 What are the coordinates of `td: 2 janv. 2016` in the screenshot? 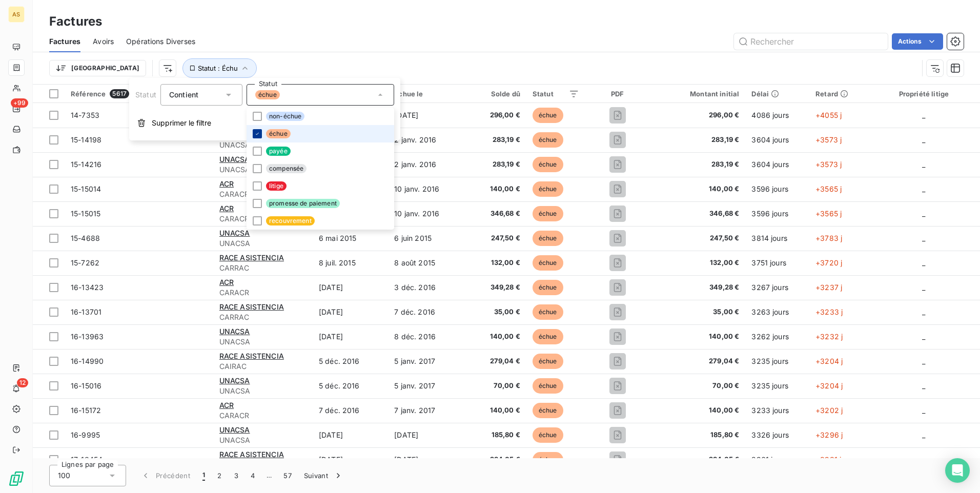 It's located at (425, 139).